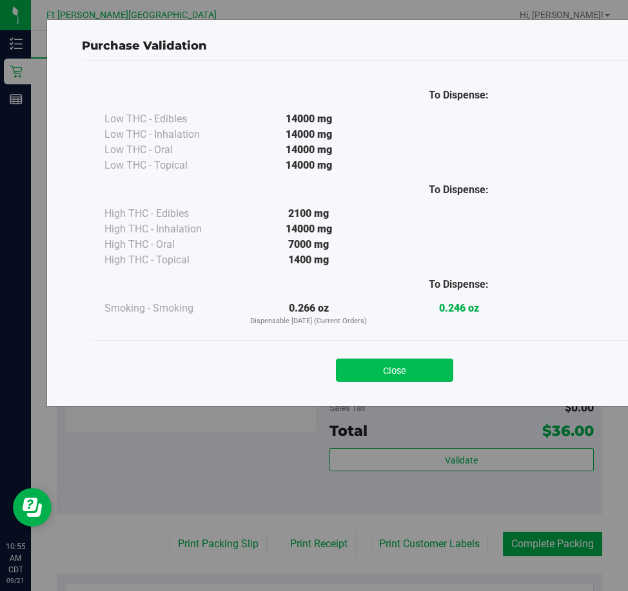  Describe the element at coordinates (169, 309) in the screenshot. I see `div: Smoking - Smoking` at that location.